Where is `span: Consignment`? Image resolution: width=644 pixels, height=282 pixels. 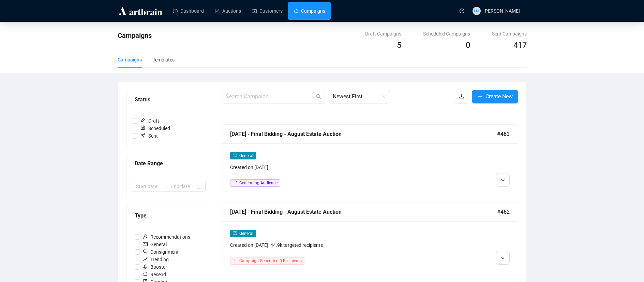
span: Consignment is located at coordinates (161, 252).